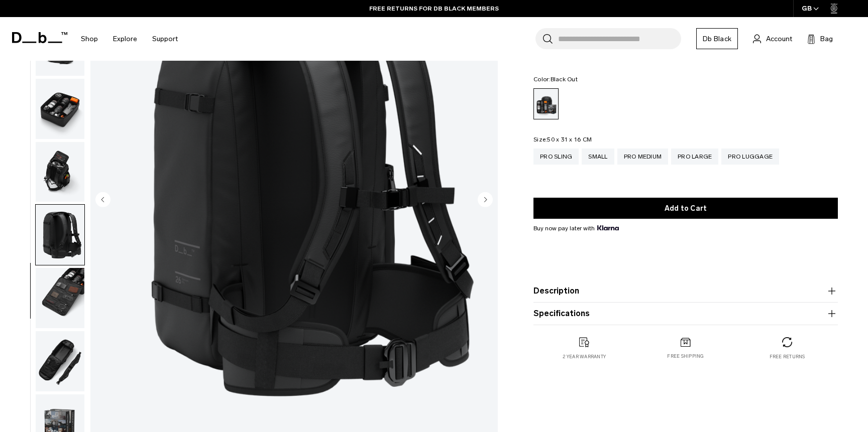 The height and width of the screenshot is (432, 868). I want to click on a: Black Out, so click(546, 104).